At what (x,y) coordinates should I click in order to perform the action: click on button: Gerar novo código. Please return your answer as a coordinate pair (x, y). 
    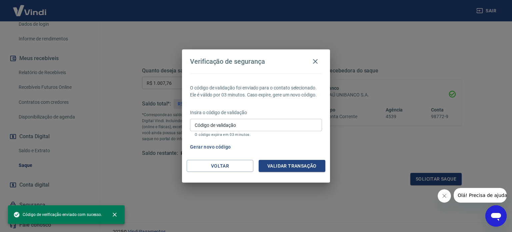
    Looking at the image, I should click on (210, 147).